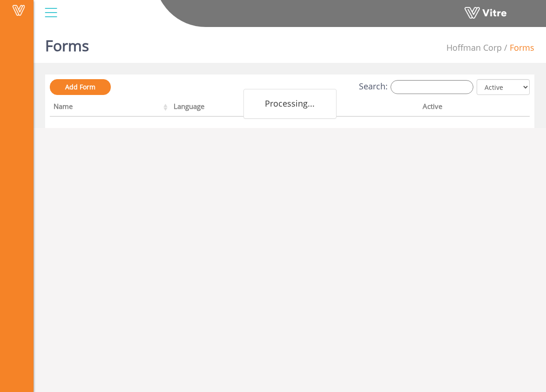  What do you see at coordinates (416, 87) in the screenshot?
I see `label: Search:` at bounding box center [416, 87].